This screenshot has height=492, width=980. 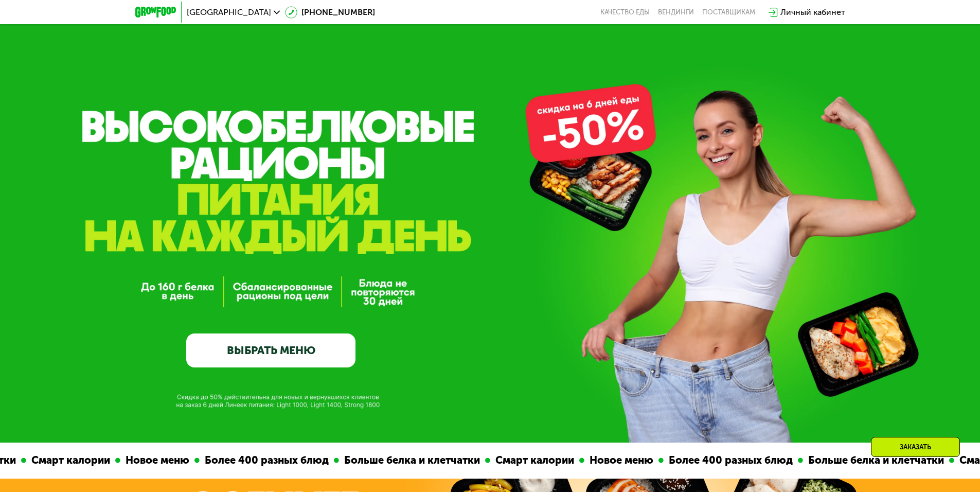 What do you see at coordinates (479, 460) in the screenshot?
I see `div: Смарт калории` at bounding box center [479, 460].